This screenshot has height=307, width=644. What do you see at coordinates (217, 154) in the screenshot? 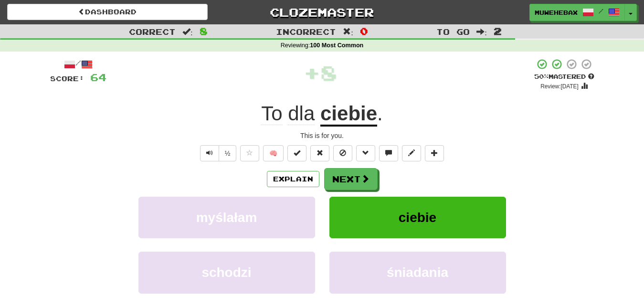
I see `div: Text-to-speech controls` at bounding box center [217, 154].